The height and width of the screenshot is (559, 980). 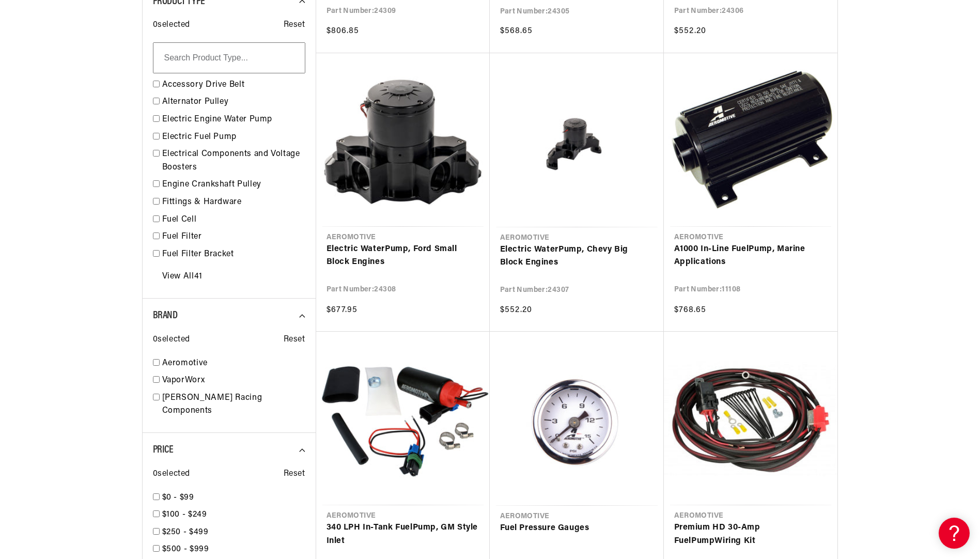 What do you see at coordinates (234, 381) in the screenshot?
I see `a: VaporWorx` at bounding box center [234, 381].